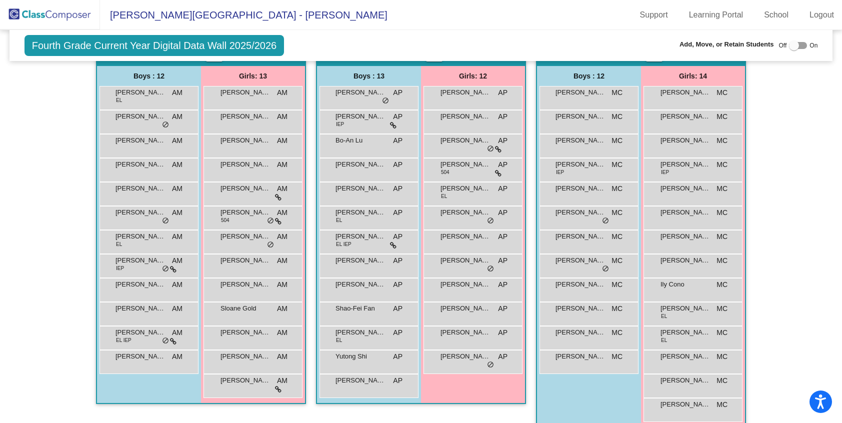 The image size is (842, 423). What do you see at coordinates (727, 45) in the screenshot?
I see `span: Add, Move, or Retain Students` at bounding box center [727, 45].